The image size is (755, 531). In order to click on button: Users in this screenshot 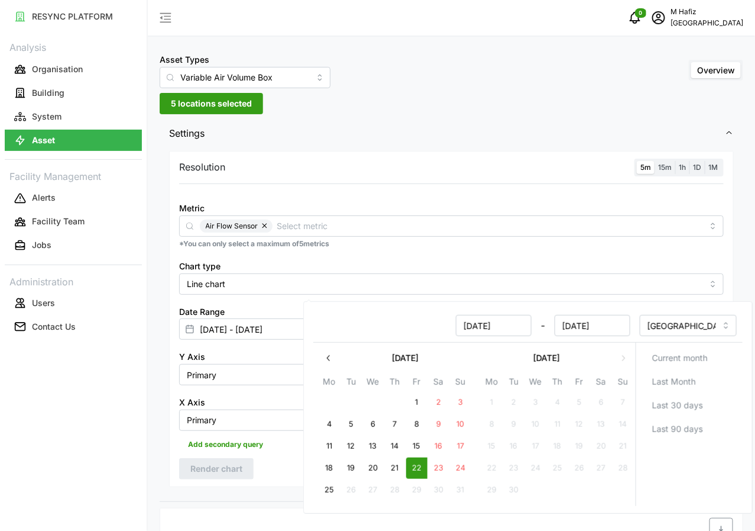, I will do `click(73, 303)`.